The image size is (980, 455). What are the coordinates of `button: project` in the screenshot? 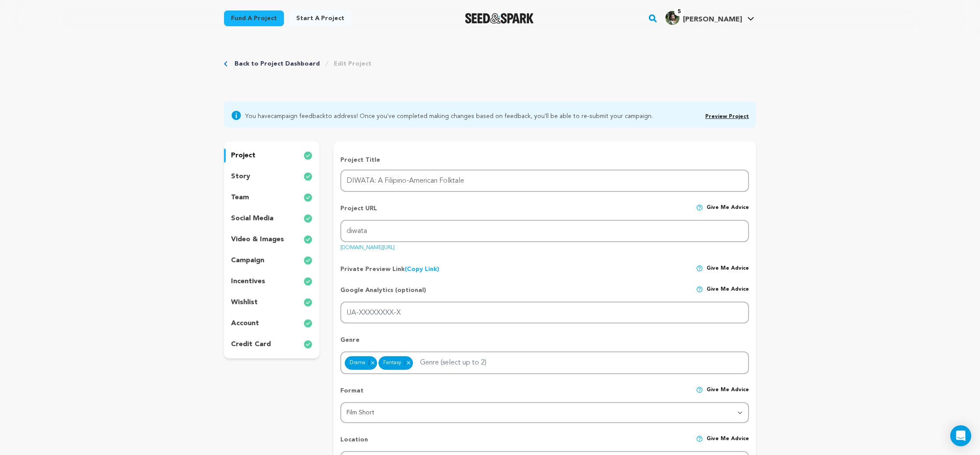 It's located at (272, 156).